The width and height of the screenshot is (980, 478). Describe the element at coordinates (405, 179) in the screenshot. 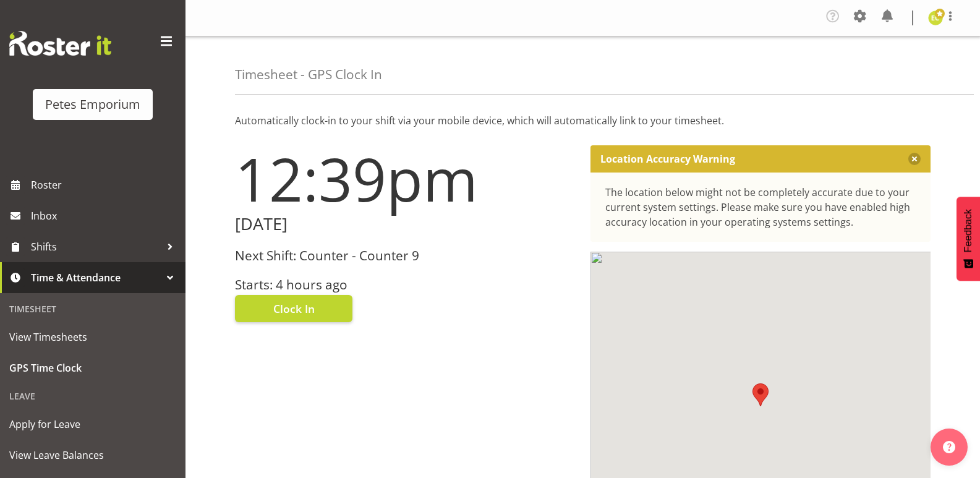

I see `h1: 12:39pm` at that location.